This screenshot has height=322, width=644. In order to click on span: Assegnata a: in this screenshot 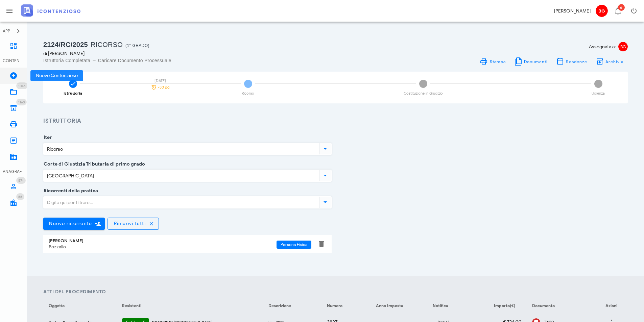, I will do `click(602, 46)`.